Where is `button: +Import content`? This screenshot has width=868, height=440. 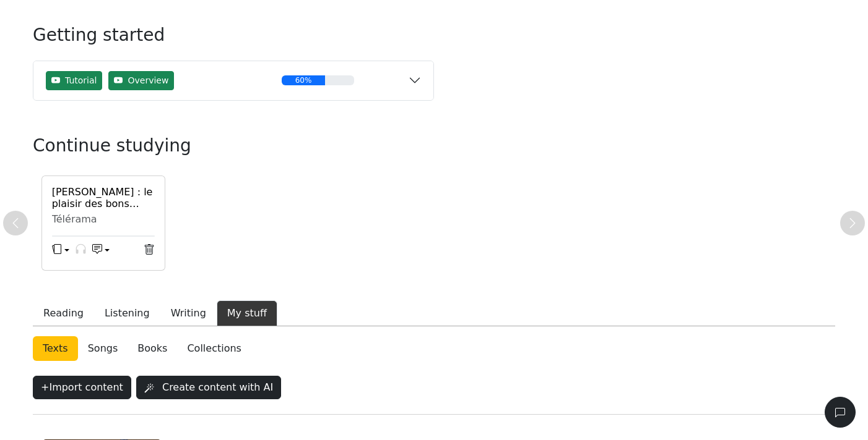
button: +Import content is located at coordinates (82, 387).